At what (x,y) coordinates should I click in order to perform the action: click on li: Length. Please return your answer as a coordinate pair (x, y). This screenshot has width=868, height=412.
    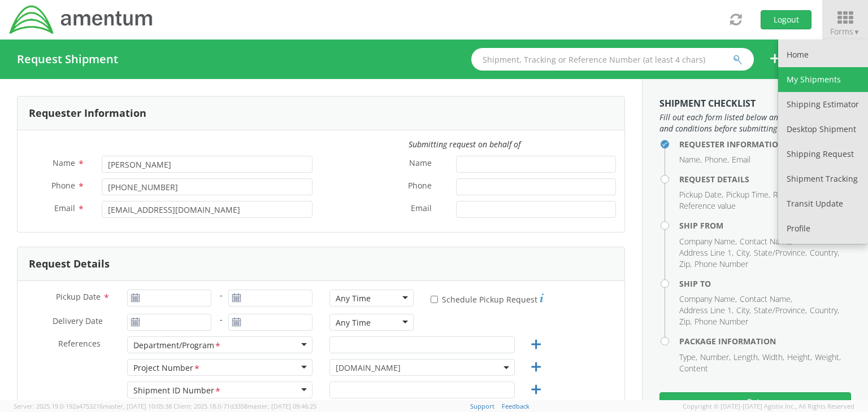
    Looking at the image, I should click on (747, 358).